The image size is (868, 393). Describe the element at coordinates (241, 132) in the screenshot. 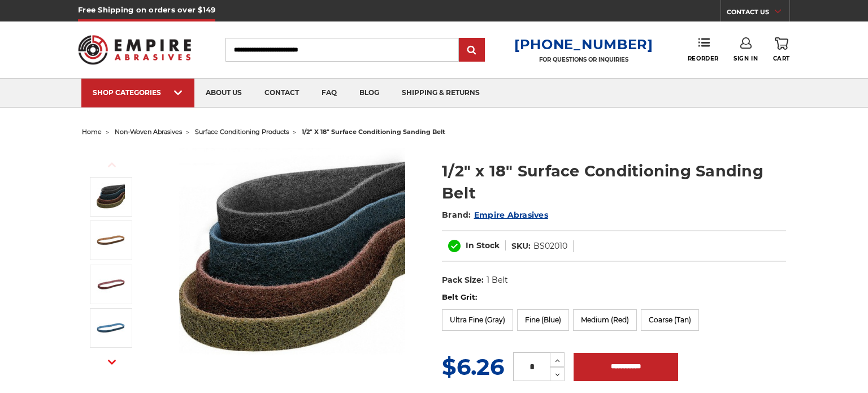

I see `a: surface conditioning products` at that location.